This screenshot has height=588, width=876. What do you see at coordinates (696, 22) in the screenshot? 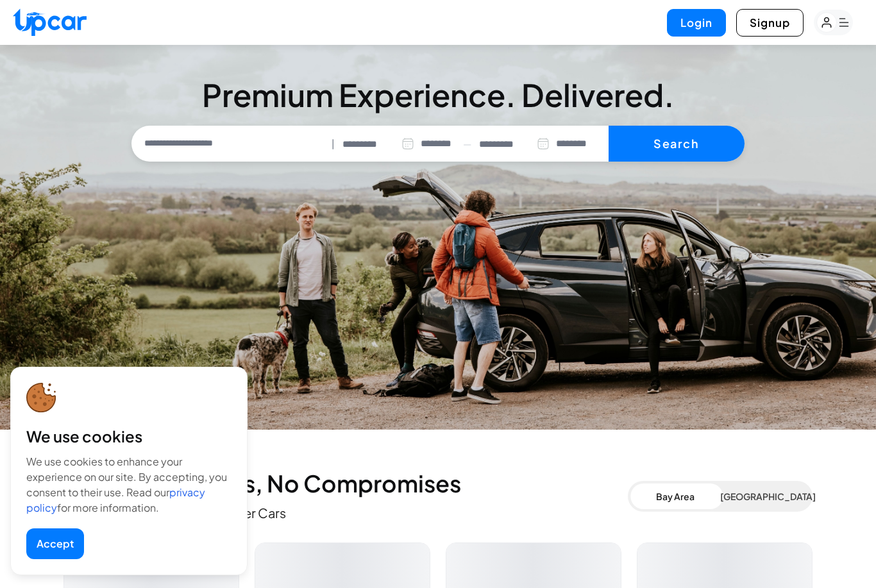
I see `button: Login` at bounding box center [696, 22].